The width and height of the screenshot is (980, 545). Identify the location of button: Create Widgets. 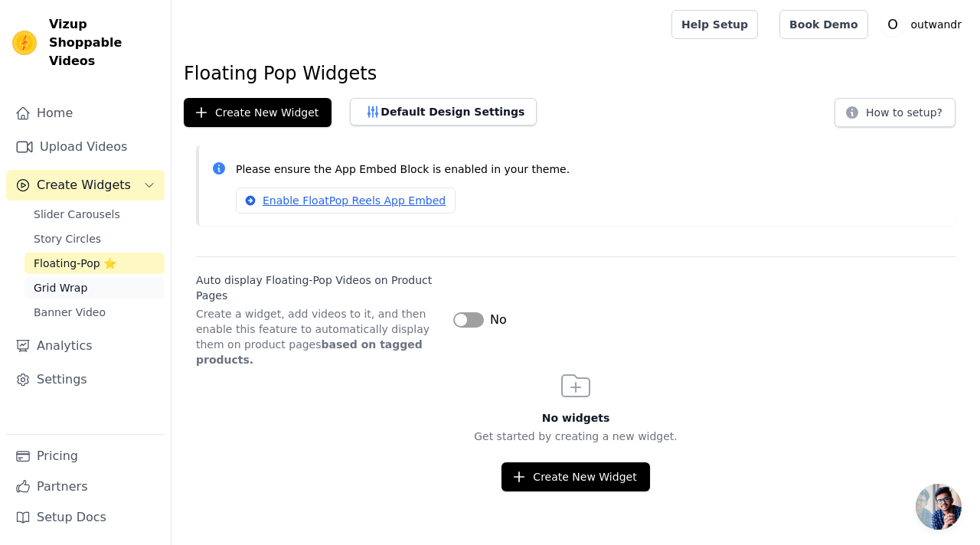
(85, 185).